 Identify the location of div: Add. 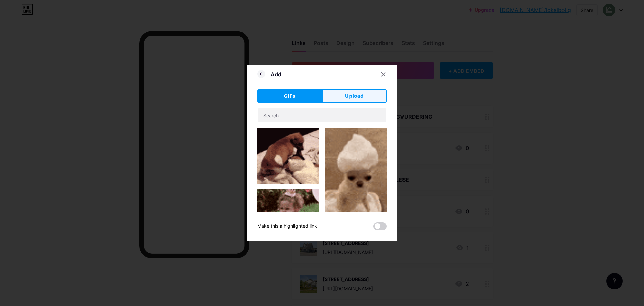
(276, 74).